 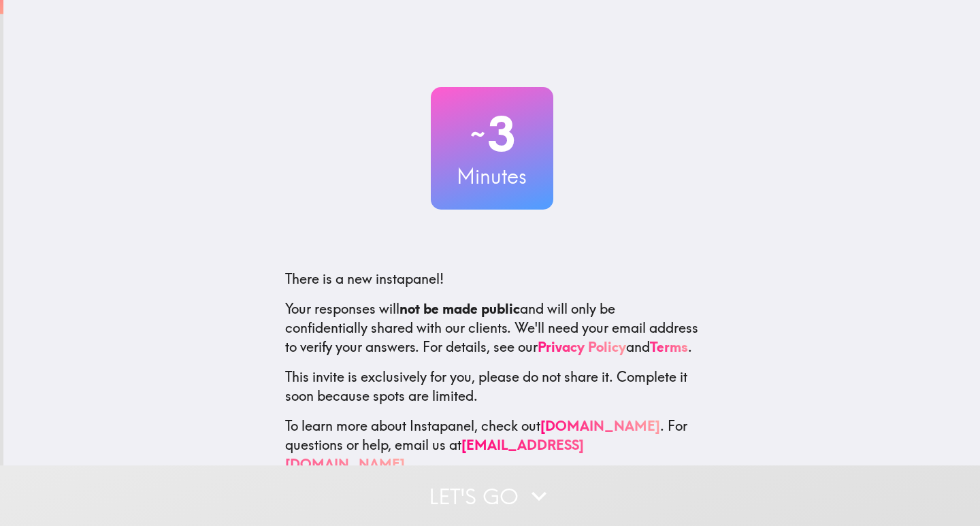 What do you see at coordinates (492, 328) in the screenshot?
I see `p: Your responses will and will only be confidentially shared with our clients. We'll need your emai...` at bounding box center [492, 328].